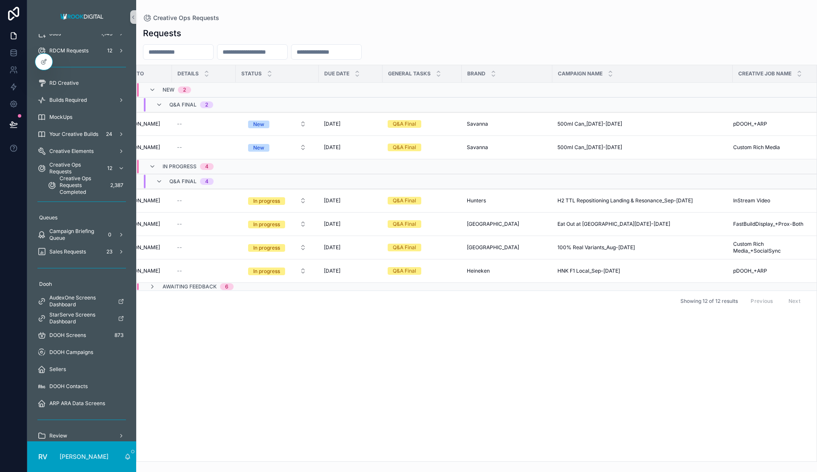  Describe the element at coordinates (757, 147) in the screenshot. I see `span: Custom Rich Media` at that location.